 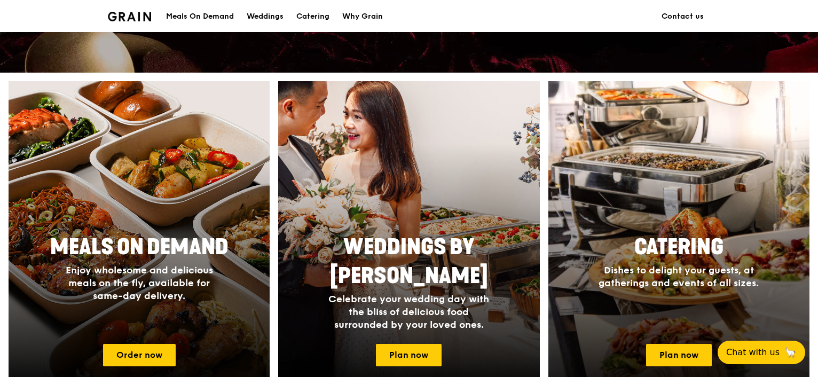 What do you see at coordinates (139, 355) in the screenshot?
I see `a: Order now` at bounding box center [139, 355].